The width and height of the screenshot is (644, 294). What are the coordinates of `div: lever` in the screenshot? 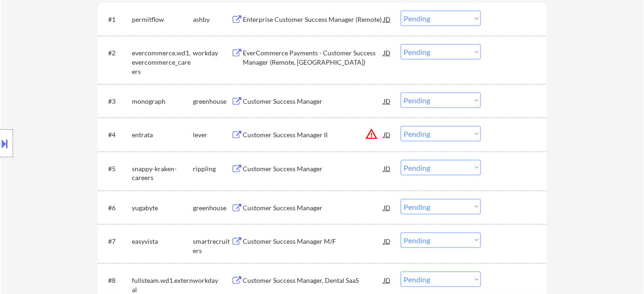 It's located at (212, 135).